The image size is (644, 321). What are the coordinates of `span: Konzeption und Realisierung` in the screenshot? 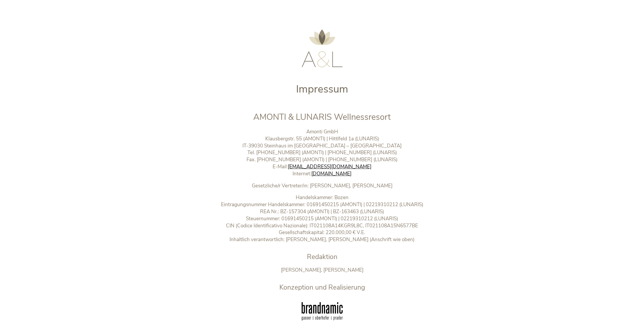 It's located at (322, 287).